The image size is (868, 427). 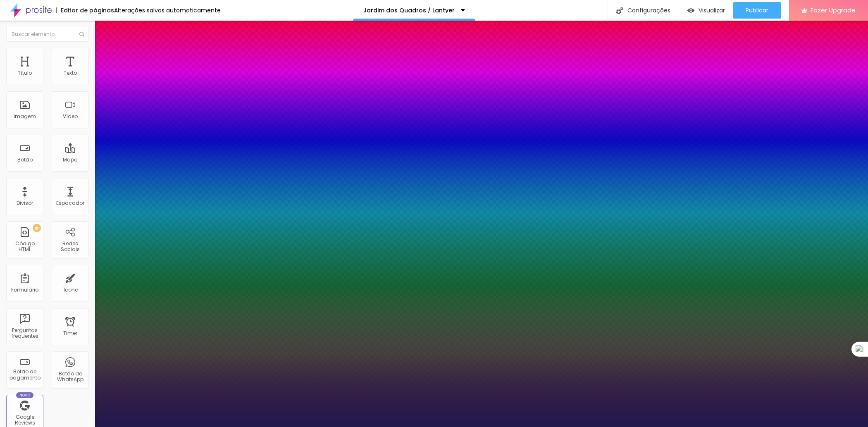 What do you see at coordinates (70, 160) in the screenshot?
I see `div: Mapa` at bounding box center [70, 160].